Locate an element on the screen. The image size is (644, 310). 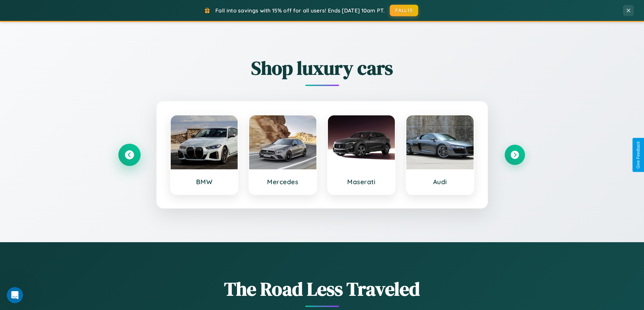
button: FALL15 is located at coordinates (404, 10).